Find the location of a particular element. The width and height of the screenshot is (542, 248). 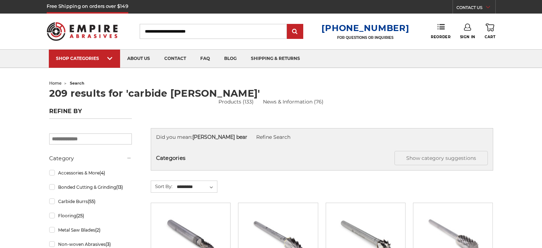

p: FOR QUESTIONS OR INQUIRIES is located at coordinates (365, 37).